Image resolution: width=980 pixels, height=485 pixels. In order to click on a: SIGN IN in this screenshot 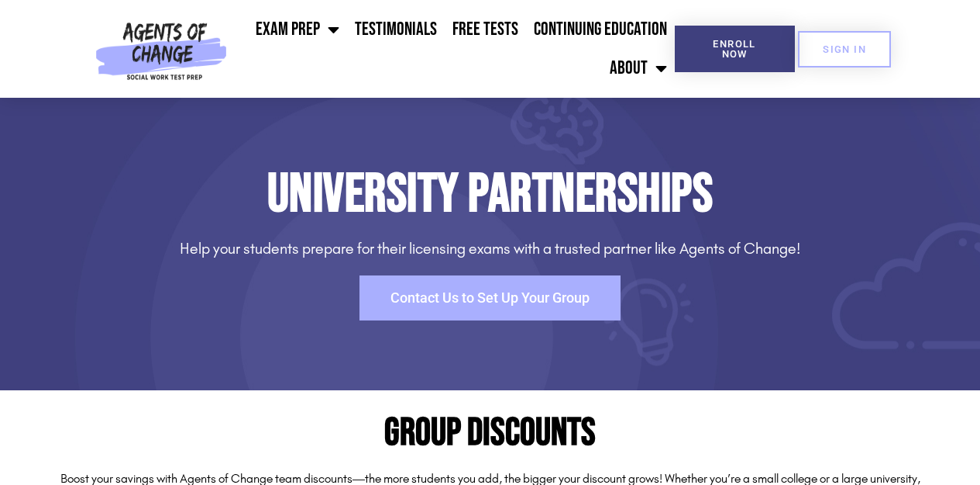, I will do `click(845, 48)`.